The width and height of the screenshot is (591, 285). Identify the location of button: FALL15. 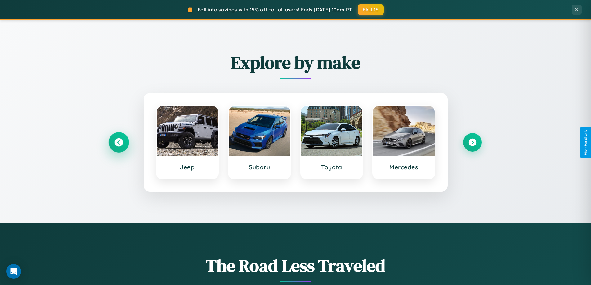
(371, 10).